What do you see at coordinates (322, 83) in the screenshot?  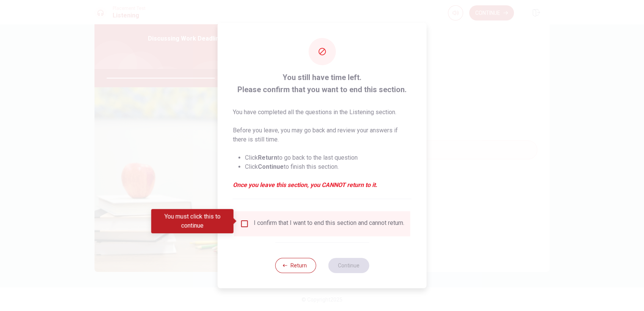 I see `span: You still have time left. Please confirm that you want to end this section.` at bounding box center [322, 83].